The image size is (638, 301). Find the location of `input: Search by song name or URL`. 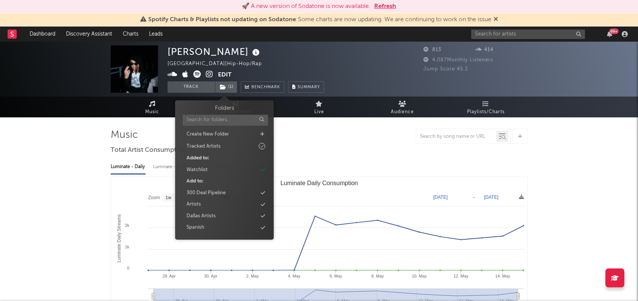

input: Search by song name or URL is located at coordinates (456, 137).